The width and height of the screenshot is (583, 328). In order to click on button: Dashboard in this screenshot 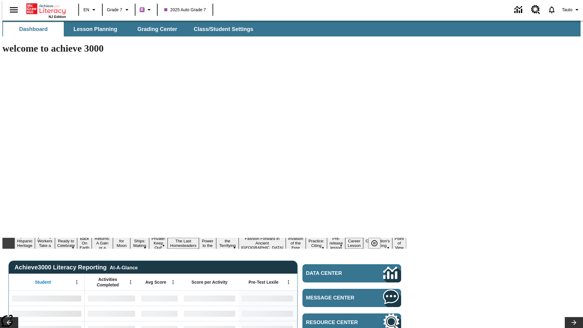, I will do `click(33, 29)`.